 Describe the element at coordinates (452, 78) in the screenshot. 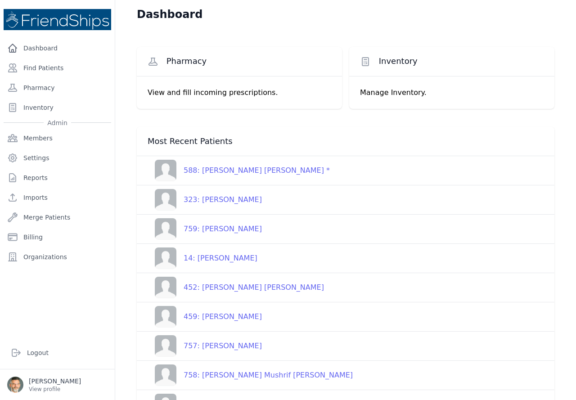

I see `a: Inventory Manage Inventory.` at that location.